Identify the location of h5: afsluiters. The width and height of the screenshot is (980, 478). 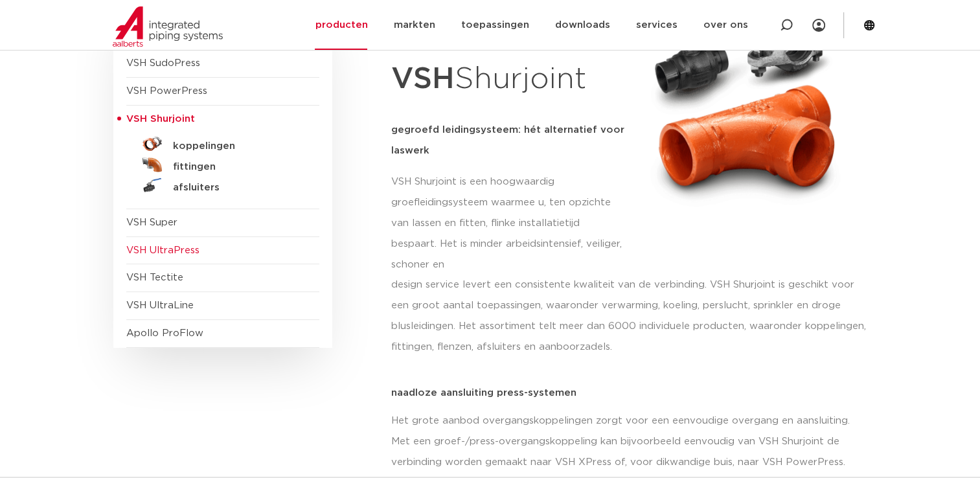
(237, 188).